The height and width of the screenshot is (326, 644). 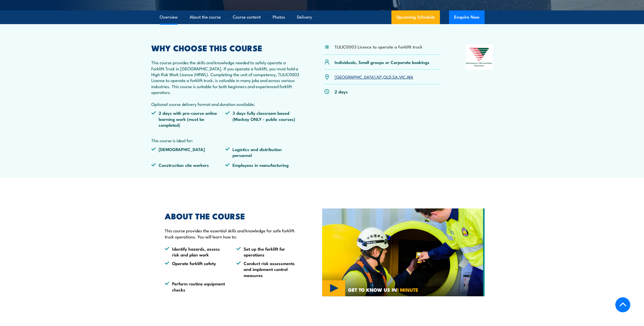 What do you see at coordinates (188, 119) in the screenshot?
I see `li: 2 days with pre-course online learning work (must be completed)` at bounding box center [188, 119].